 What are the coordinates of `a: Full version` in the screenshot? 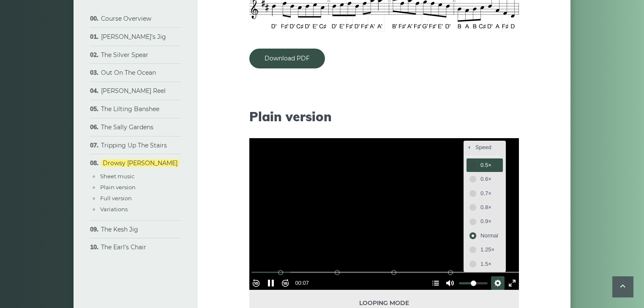 It's located at (116, 198).